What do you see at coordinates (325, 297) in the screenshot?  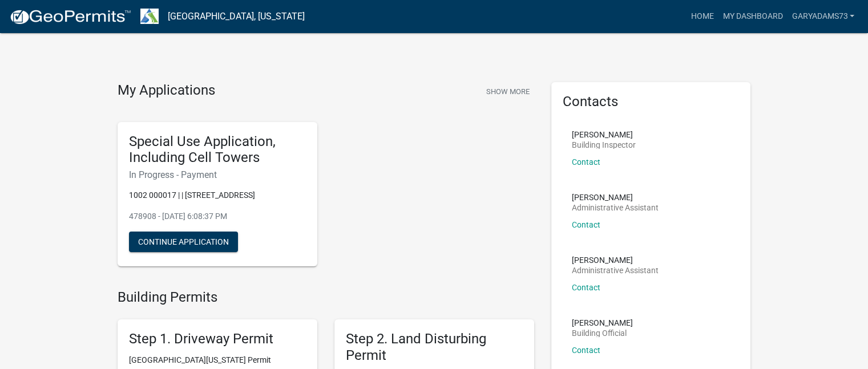 I see `h4: Building Permits` at bounding box center [325, 297].